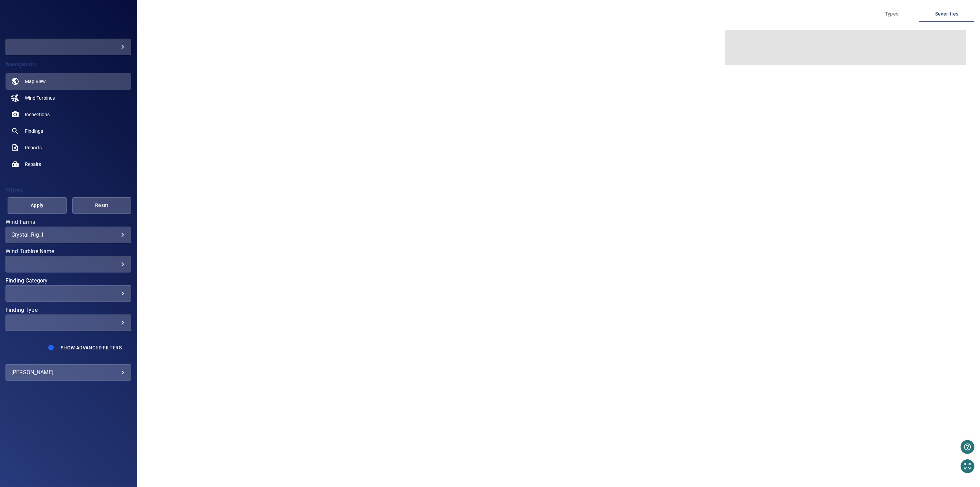 This screenshot has height=487, width=980. Describe the element at coordinates (68, 81) in the screenshot. I see `a: map active` at that location.